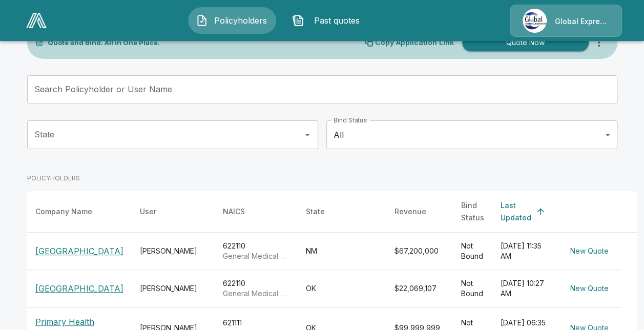  Describe the element at coordinates (337, 21) in the screenshot. I see `span: Past quotes` at that location.